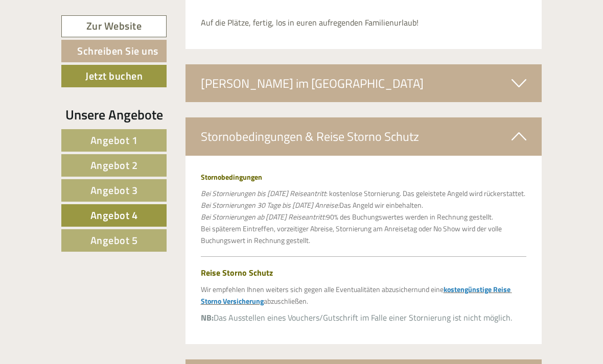 The height and width of the screenshot is (364, 603). What do you see at coordinates (356, 295) in the screenshot?
I see `a: kostengünstige Reise Storno Versicherung` at bounding box center [356, 295].